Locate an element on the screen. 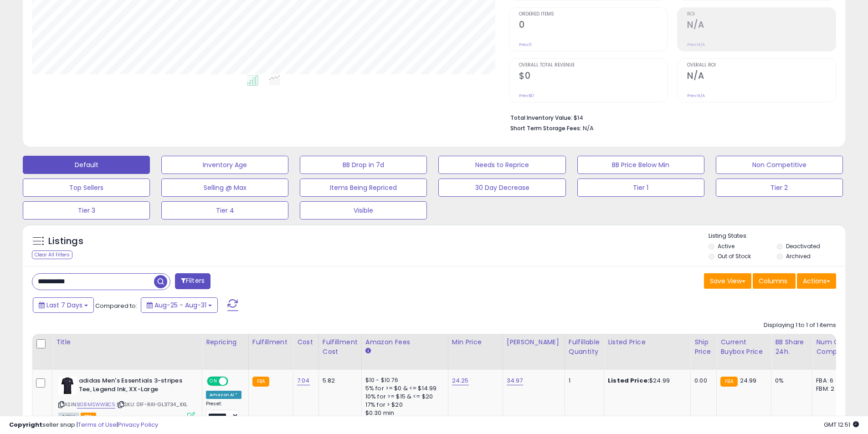 The height and width of the screenshot is (434, 868). span: ROI is located at coordinates (762, 14).